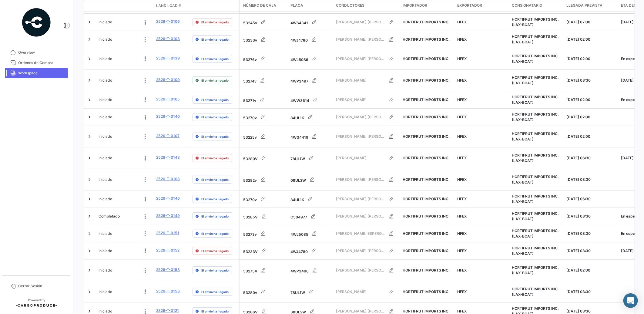  I want to click on a: Órdenes de Compra, so click(36, 63).